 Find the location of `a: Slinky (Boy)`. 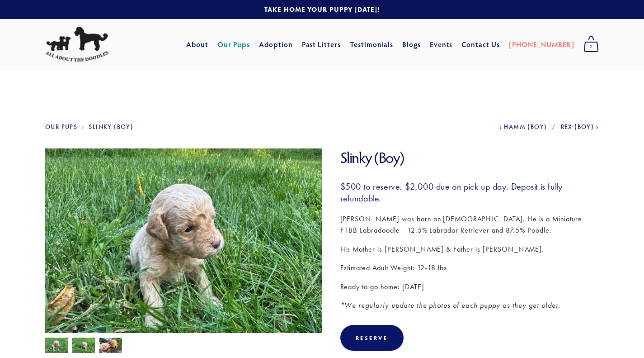

a: Slinky (Boy) is located at coordinates (111, 127).